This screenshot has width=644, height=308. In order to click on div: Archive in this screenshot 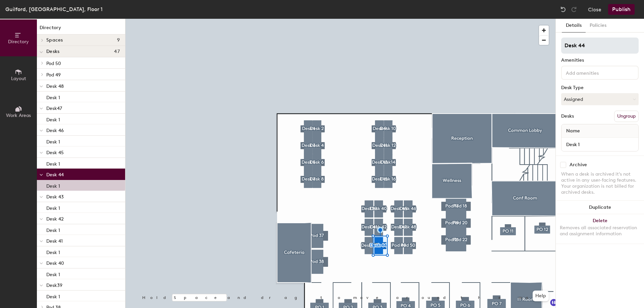, I will do `click(578, 165)`.